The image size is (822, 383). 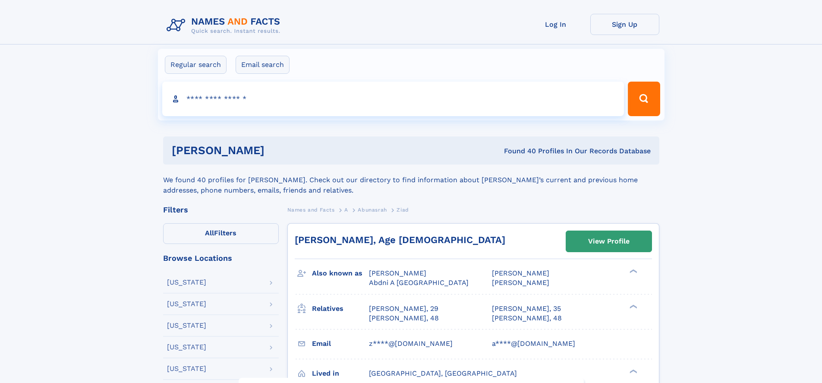 What do you see at coordinates (221, 234) in the screenshot?
I see `label: Filters` at bounding box center [221, 234].